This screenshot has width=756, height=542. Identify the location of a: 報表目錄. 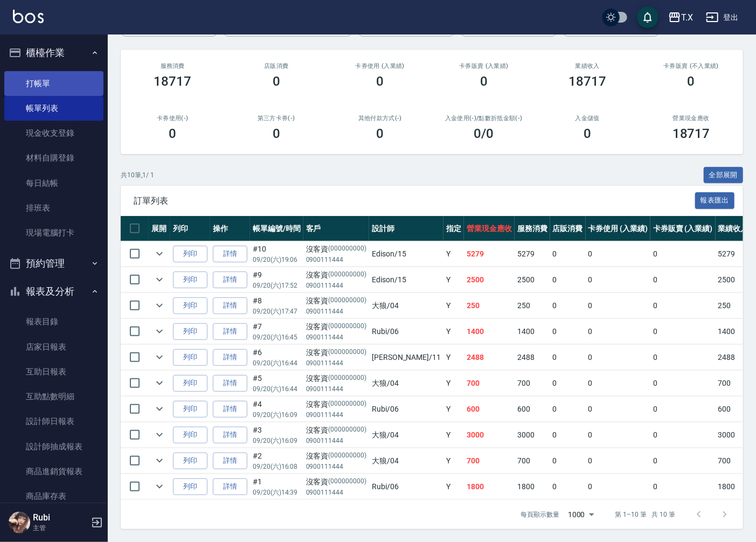
(54, 321).